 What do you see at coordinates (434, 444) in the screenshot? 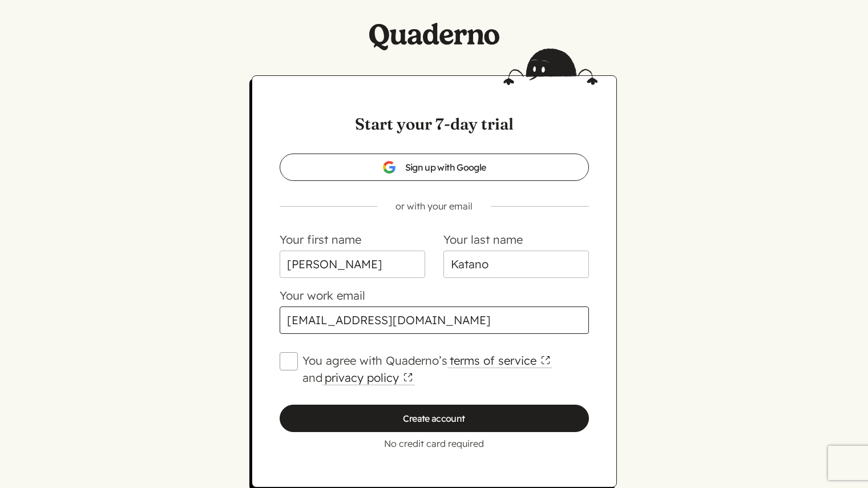
I see `p: No credit card required` at bounding box center [434, 444].